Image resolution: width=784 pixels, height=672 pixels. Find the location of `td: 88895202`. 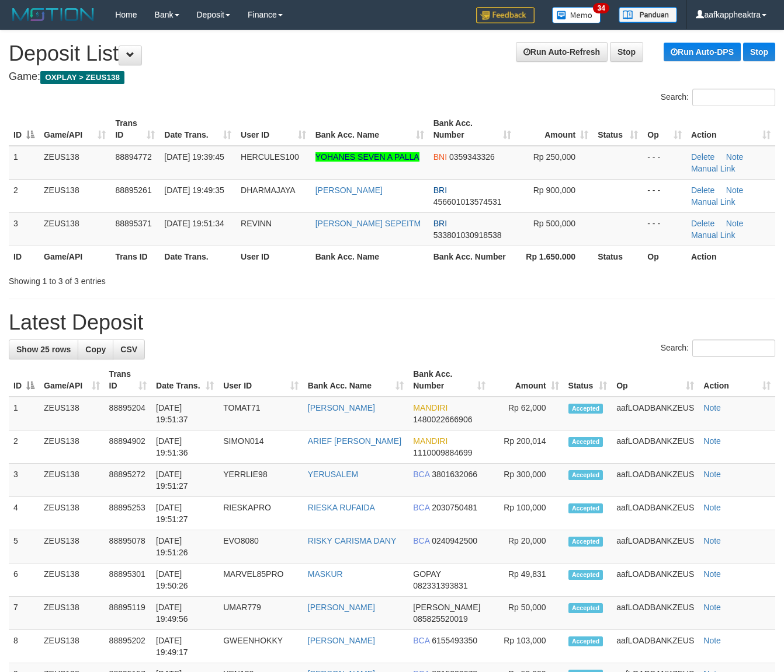

td: 88895202 is located at coordinates (128, 647).